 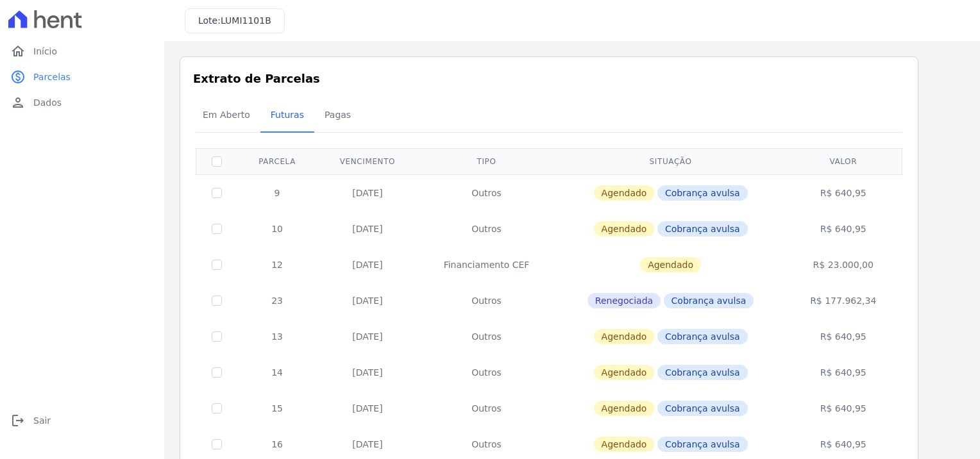 What do you see at coordinates (367, 161) in the screenshot?
I see `th: Vencimento` at bounding box center [367, 161].